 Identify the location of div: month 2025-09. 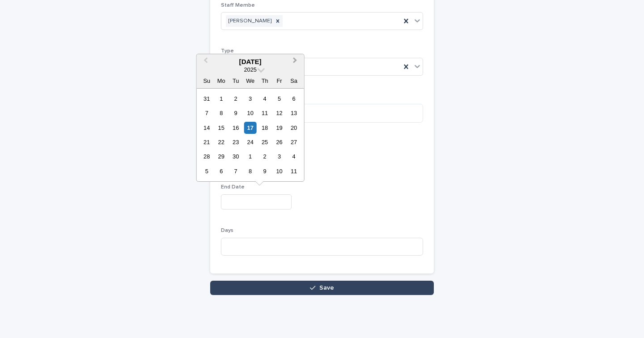
(250, 135).